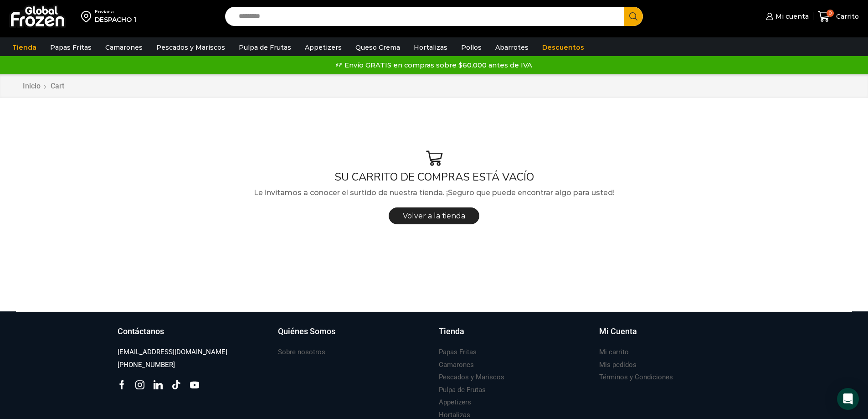 The height and width of the screenshot is (419, 868). What do you see at coordinates (791, 16) in the screenshot?
I see `span: Mi cuenta` at bounding box center [791, 16].